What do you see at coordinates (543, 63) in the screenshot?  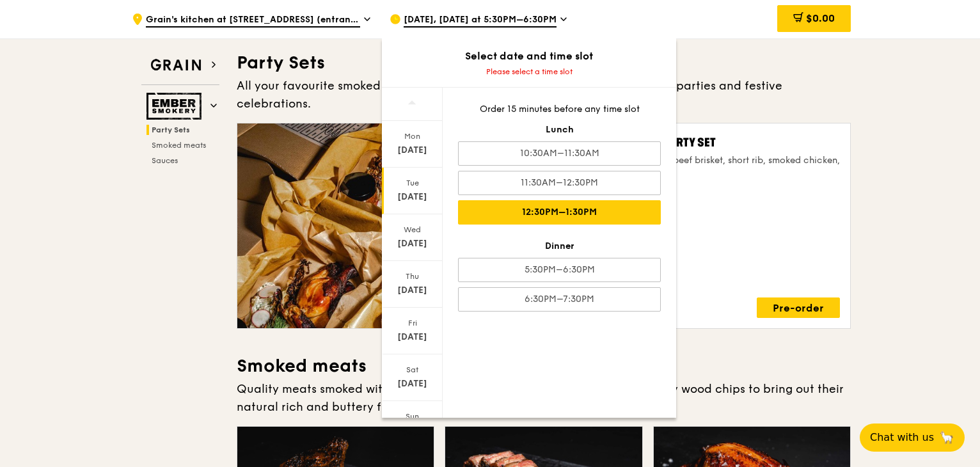 I see `h3: Party Sets` at bounding box center [543, 63].